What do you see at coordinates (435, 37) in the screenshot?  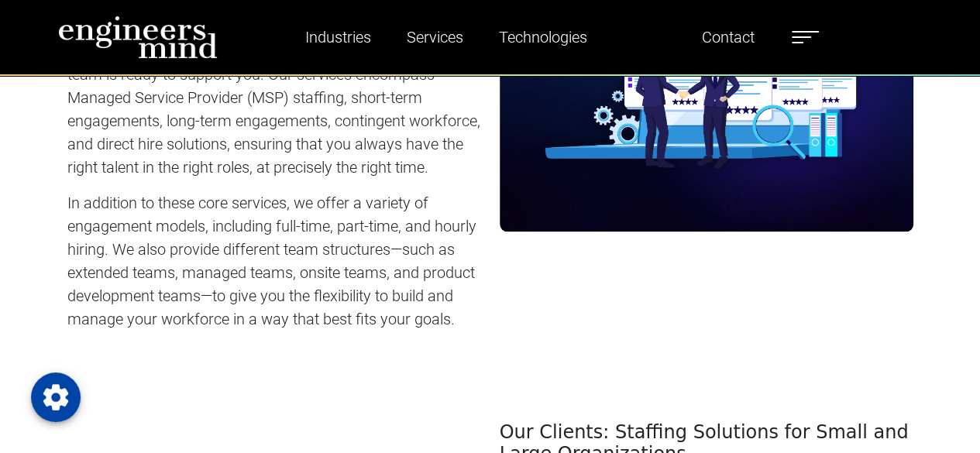 I see `a: Services` at bounding box center [435, 37].